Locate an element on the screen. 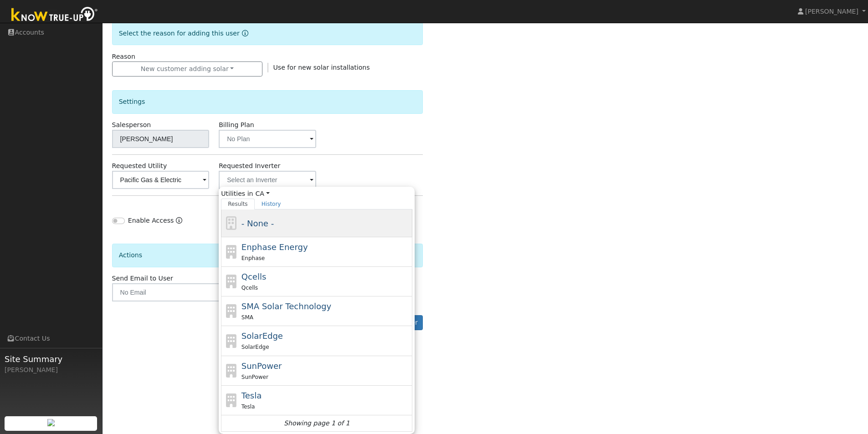 The image size is (868, 434). span: Enphase Energy is located at coordinates (275, 247).